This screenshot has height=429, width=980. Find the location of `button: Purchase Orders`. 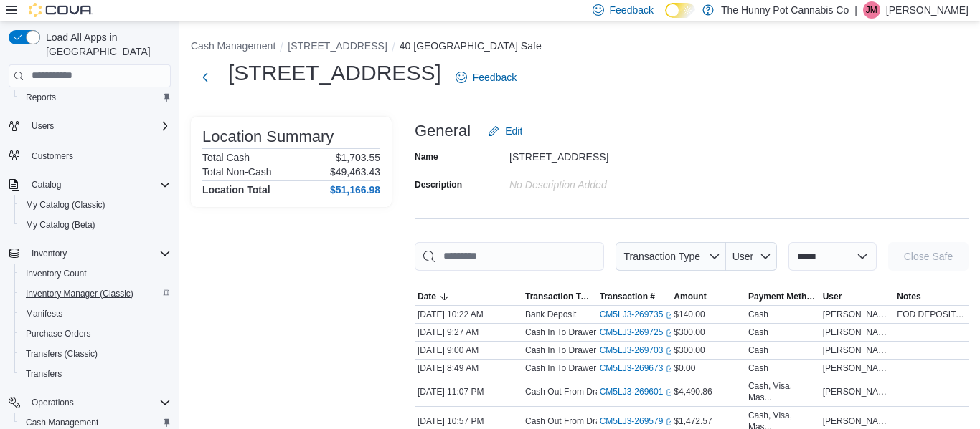

button: Purchase Orders is located at coordinates (96, 334).